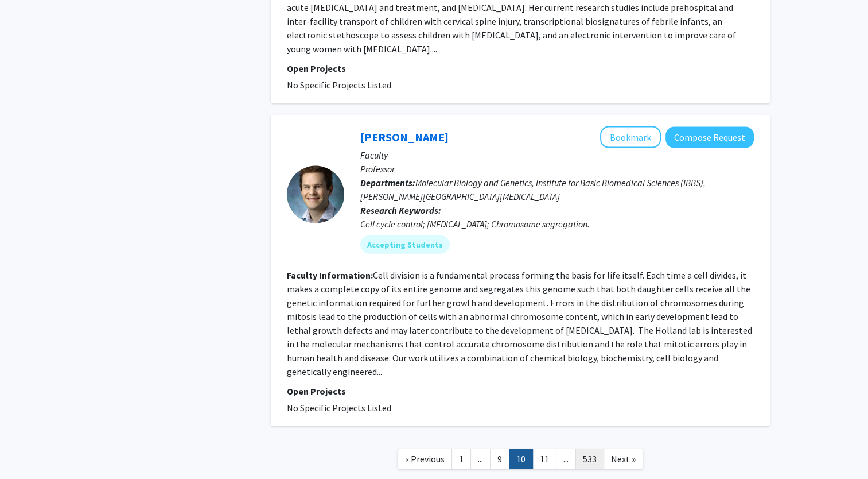 The height and width of the screenshot is (479, 868). I want to click on p: Professor, so click(557, 169).